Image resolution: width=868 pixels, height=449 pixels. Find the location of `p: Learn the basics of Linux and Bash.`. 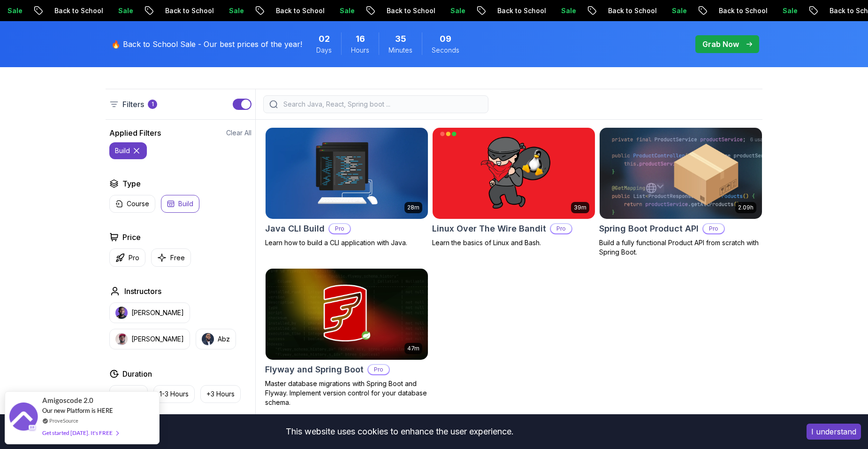

p: Learn the basics of Linux and Bash. is located at coordinates (514, 243).